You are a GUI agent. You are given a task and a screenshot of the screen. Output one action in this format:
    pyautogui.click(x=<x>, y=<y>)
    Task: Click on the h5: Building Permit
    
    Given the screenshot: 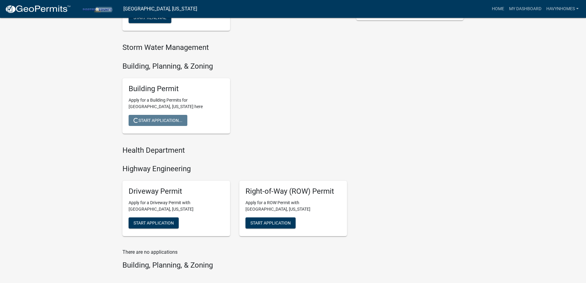 What is the action you would take?
    pyautogui.click(x=176, y=89)
    